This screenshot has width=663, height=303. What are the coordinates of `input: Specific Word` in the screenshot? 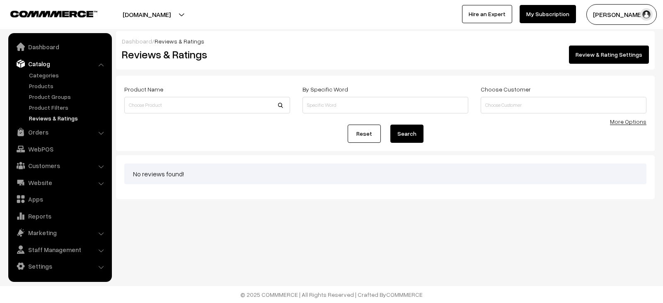 It's located at (385, 105).